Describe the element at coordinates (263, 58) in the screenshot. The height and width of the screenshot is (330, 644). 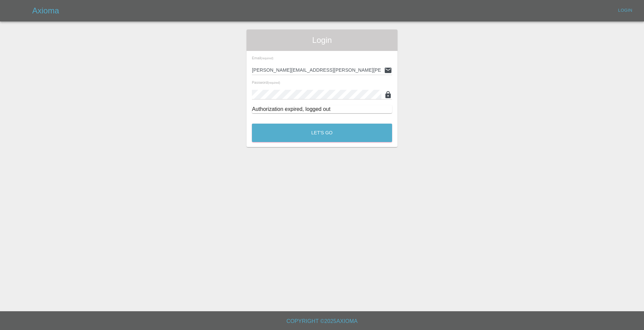
I see `span: Email` at that location.